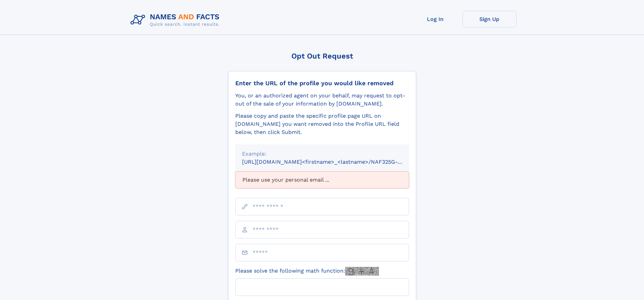 This screenshot has height=300, width=644. What do you see at coordinates (435, 19) in the screenshot?
I see `a: Log In` at bounding box center [435, 19].